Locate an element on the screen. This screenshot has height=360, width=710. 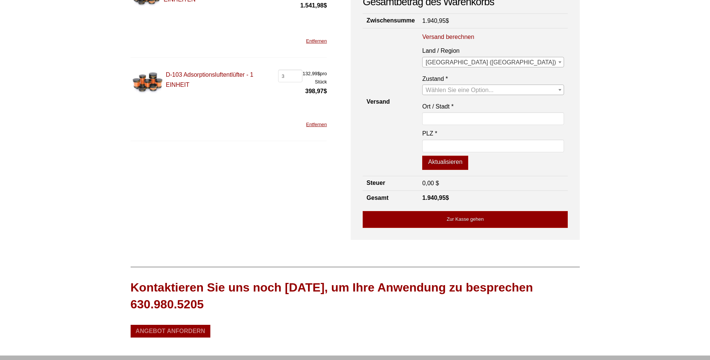
input: Produktmenge is located at coordinates (290, 76).